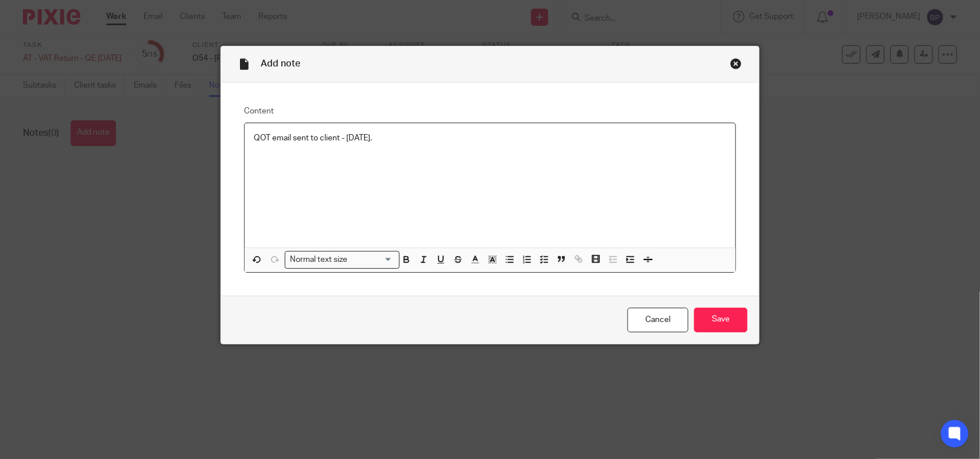  Describe the element at coordinates (489, 111) in the screenshot. I see `label: Content` at that location.